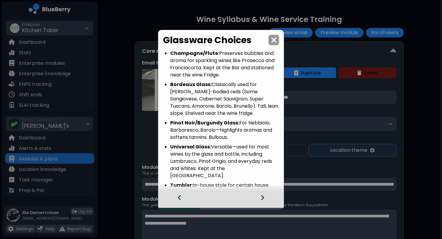  Describe the element at coordinates (274, 40) in the screenshot. I see `img: close icon` at that location.